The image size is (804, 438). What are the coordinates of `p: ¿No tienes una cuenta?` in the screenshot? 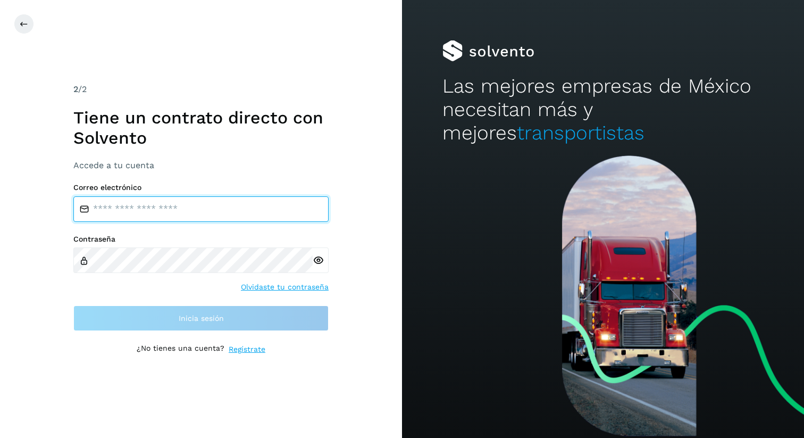 It's located at (180, 349).